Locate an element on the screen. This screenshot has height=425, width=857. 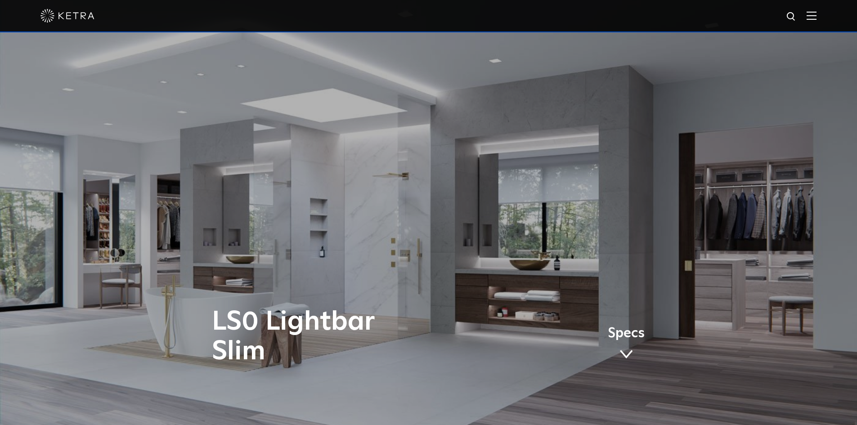
img: ketra-logo-2019-white is located at coordinates (67, 16).